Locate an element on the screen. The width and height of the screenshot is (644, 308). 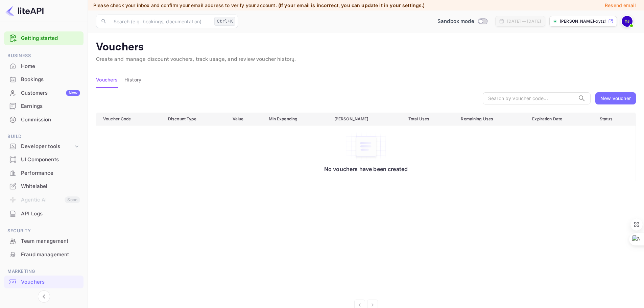
a: Team management is located at coordinates (44, 241).